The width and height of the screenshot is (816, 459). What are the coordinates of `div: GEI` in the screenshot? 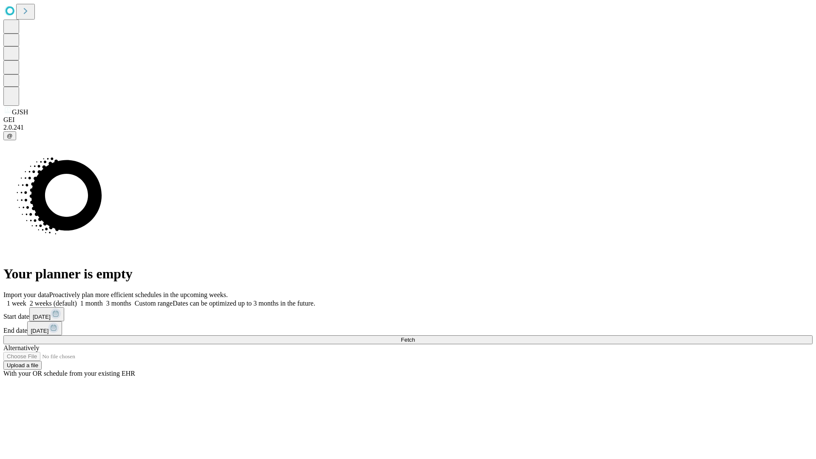 It's located at (408, 120).